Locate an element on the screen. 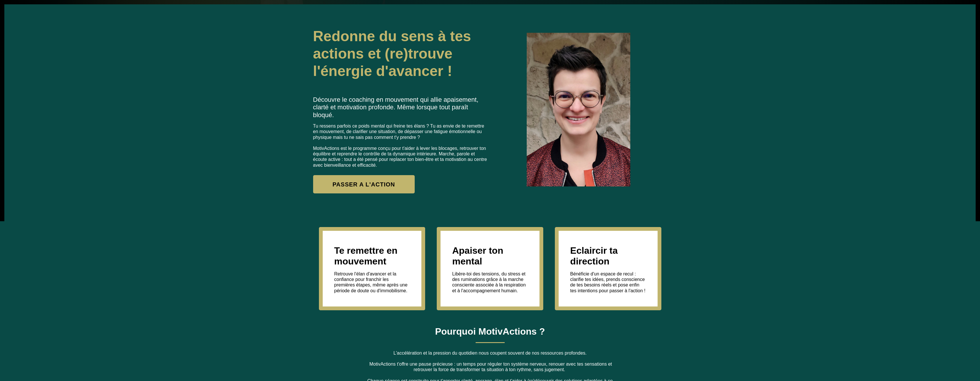 Image resolution: width=980 pixels, height=381 pixels. h1: Eclaircir ta direction is located at coordinates (608, 256).